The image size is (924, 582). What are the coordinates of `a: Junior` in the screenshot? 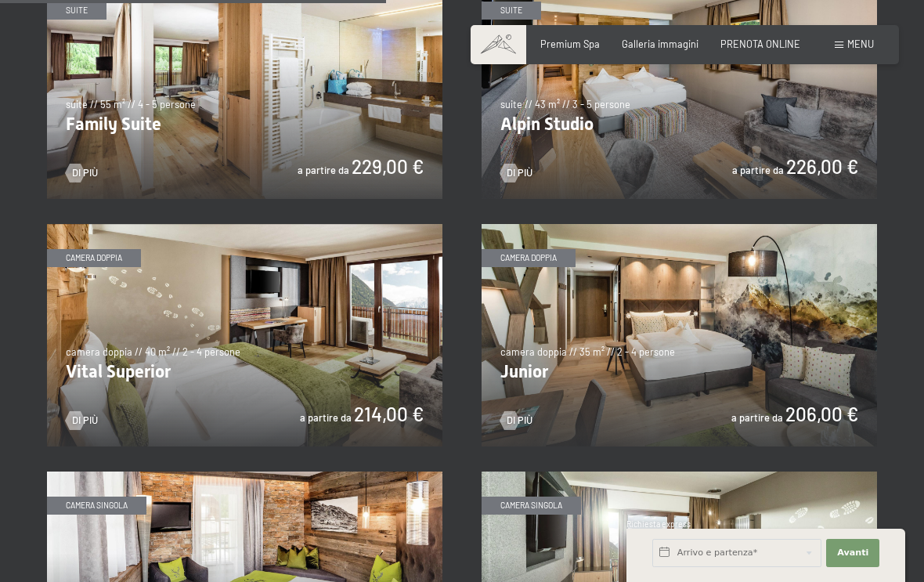 It's located at (679, 228).